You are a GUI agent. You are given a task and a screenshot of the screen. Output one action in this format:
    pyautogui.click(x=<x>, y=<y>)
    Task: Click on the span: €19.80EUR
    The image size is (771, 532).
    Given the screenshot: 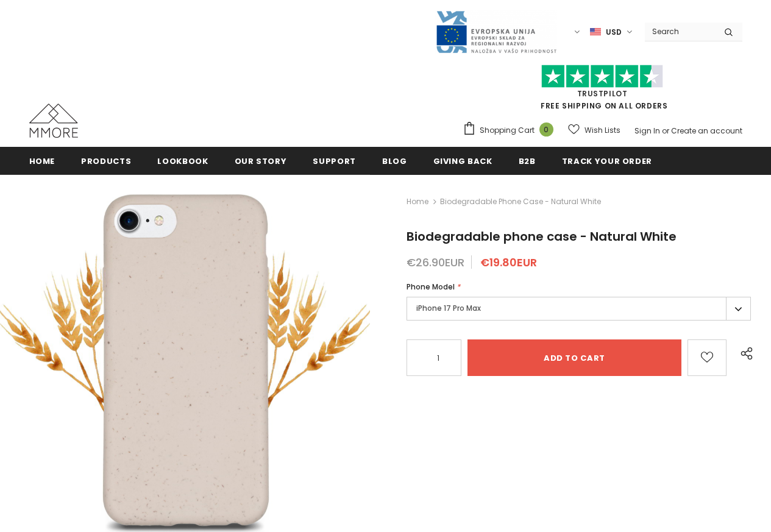 What is the action you would take?
    pyautogui.click(x=508, y=262)
    